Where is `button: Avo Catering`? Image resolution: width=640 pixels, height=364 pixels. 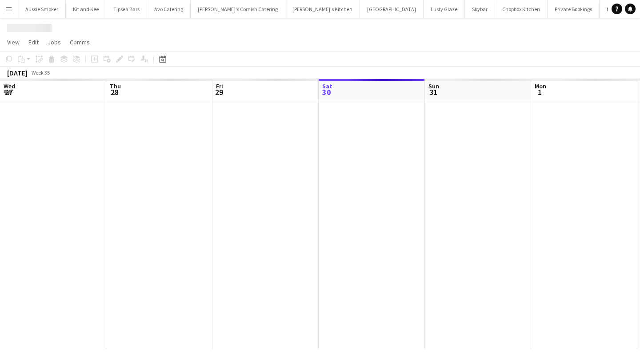 button: Avo Catering is located at coordinates (169, 9).